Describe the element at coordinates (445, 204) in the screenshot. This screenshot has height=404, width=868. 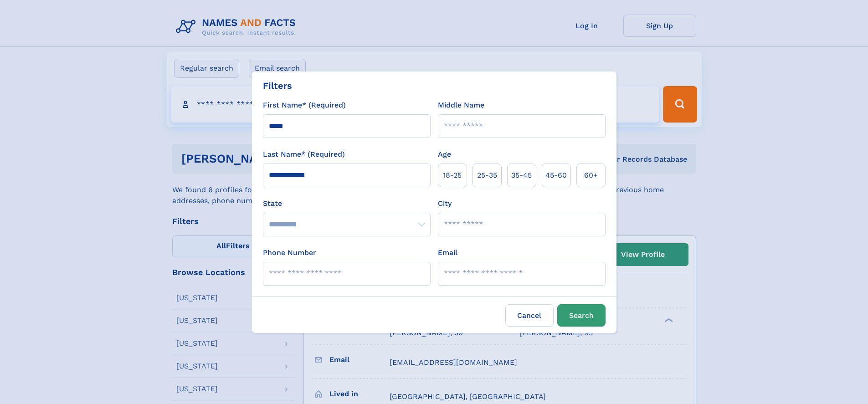
I see `label: City` at that location.